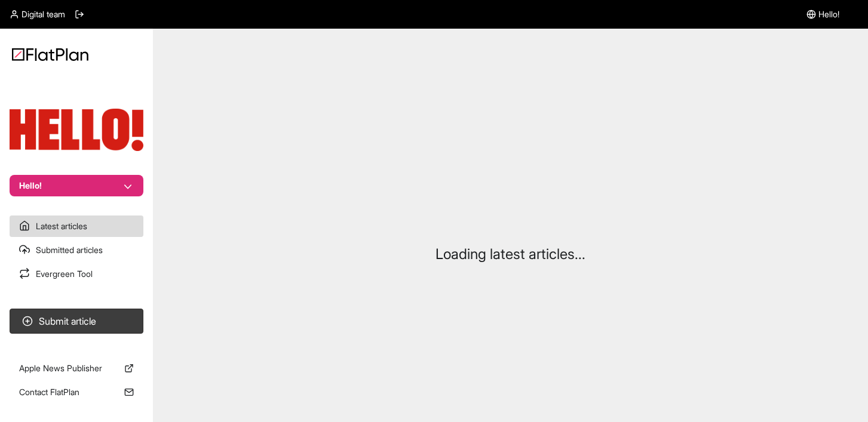 The image size is (868, 422). Describe the element at coordinates (77, 130) in the screenshot. I see `img: Publication Logo` at that location.